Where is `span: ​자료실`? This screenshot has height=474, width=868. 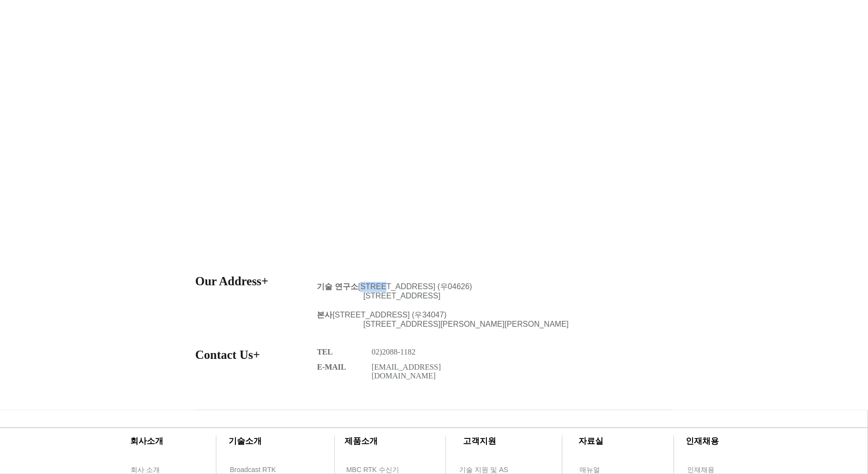 span: ​자료실 is located at coordinates (591, 441).